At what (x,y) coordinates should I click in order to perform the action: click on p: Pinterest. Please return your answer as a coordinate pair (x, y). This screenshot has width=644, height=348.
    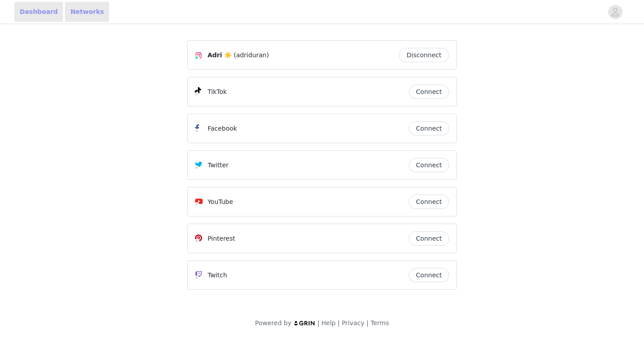
    Looking at the image, I should click on (221, 238).